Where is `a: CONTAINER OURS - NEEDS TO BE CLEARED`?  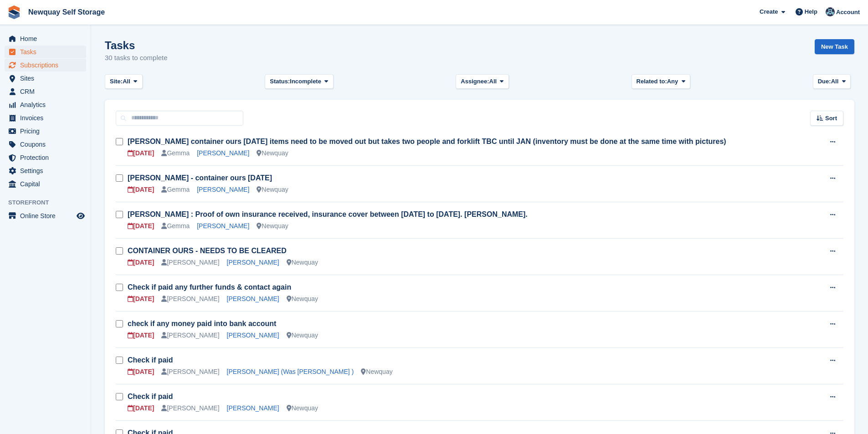 a: CONTAINER OURS - NEEDS TO BE CLEARED is located at coordinates (207, 250).